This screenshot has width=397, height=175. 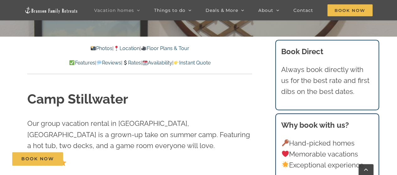 What do you see at coordinates (266, 10) in the screenshot?
I see `span: About` at bounding box center [266, 10].